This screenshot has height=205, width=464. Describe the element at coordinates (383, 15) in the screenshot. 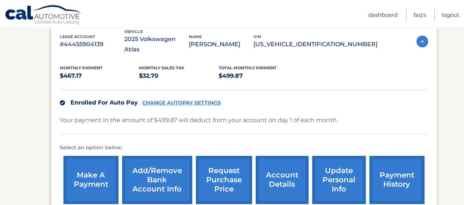

I see `a: Dashboard` at that location.